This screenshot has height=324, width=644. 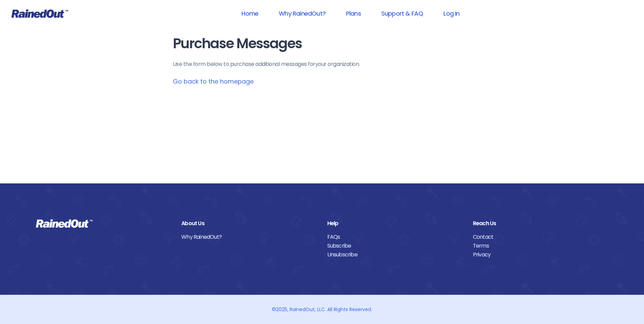 What do you see at coordinates (540, 254) in the screenshot?
I see `a: Privacy` at bounding box center [540, 254].